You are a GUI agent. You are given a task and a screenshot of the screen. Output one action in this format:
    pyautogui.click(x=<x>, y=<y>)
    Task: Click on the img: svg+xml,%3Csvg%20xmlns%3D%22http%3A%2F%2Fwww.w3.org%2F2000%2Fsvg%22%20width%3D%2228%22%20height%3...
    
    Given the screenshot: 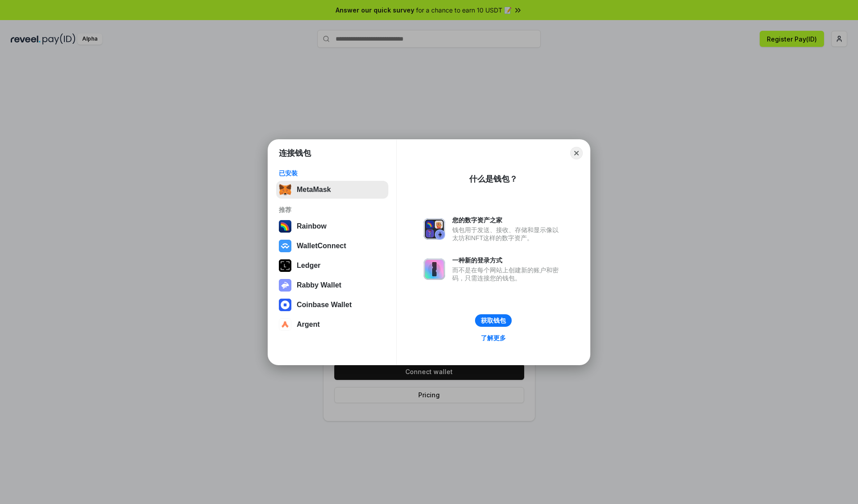 What is the action you would take?
    pyautogui.click(x=285, y=265)
    